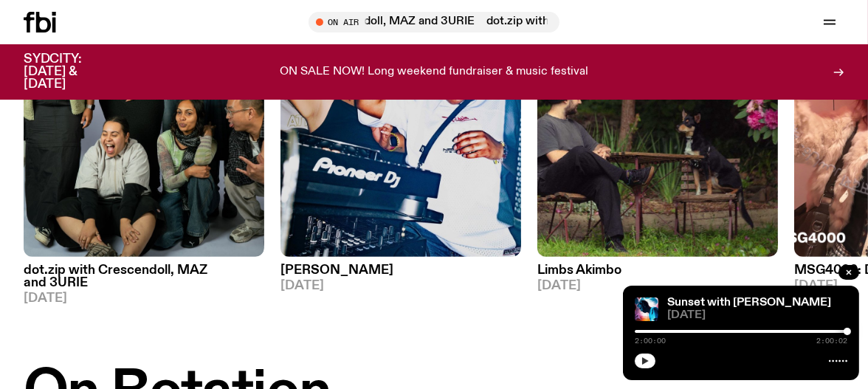 Image resolution: width=868 pixels, height=389 pixels. Describe the element at coordinates (647, 309) in the screenshot. I see `img: Simon Caldwell stands side on, looking downwards. He has headphones on. Behind him is a brightly ...` at that location.